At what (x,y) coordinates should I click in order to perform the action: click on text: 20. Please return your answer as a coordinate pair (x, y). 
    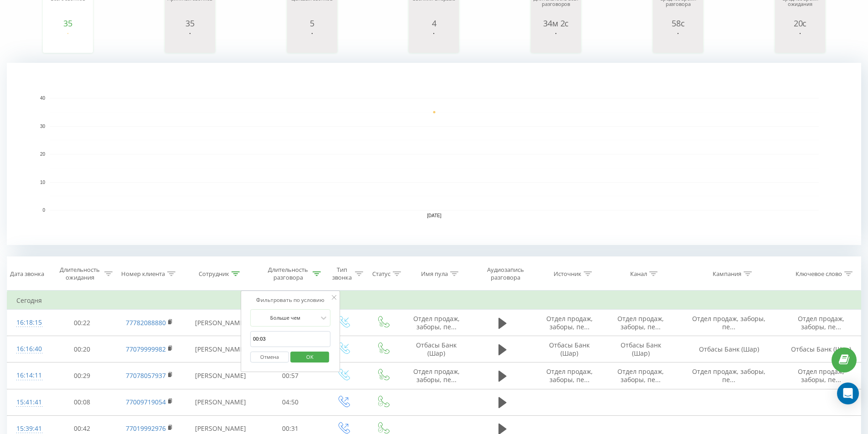
    Looking at the image, I should click on (43, 154).